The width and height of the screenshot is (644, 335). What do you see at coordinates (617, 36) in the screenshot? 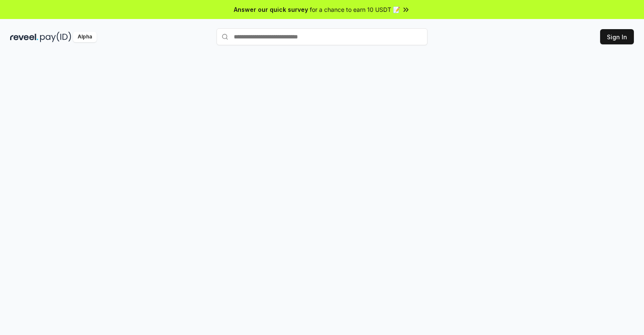
I see `button: Sign In` at bounding box center [617, 36].